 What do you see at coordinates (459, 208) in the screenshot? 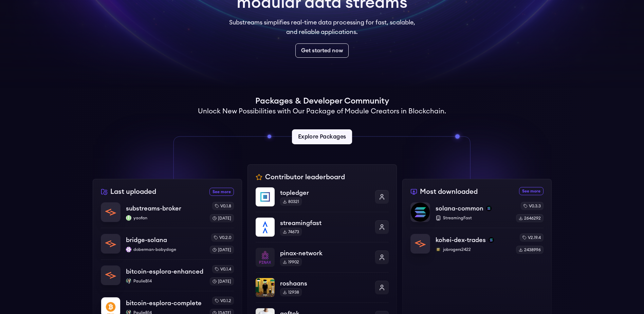
I see `p: solana-common` at bounding box center [459, 208].